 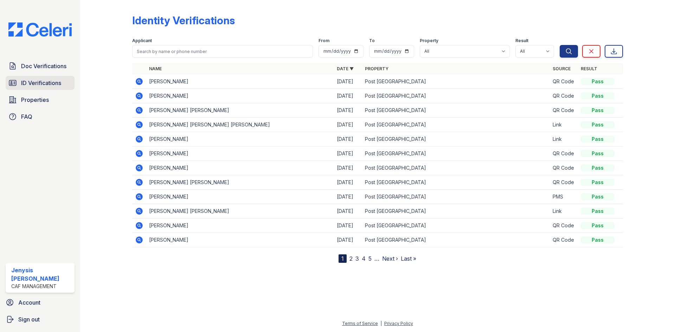 What do you see at coordinates (342, 259) in the screenshot?
I see `div: 1` at bounding box center [342, 259].